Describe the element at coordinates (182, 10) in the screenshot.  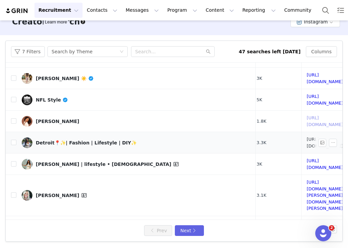
I see `button: Program` at that location.